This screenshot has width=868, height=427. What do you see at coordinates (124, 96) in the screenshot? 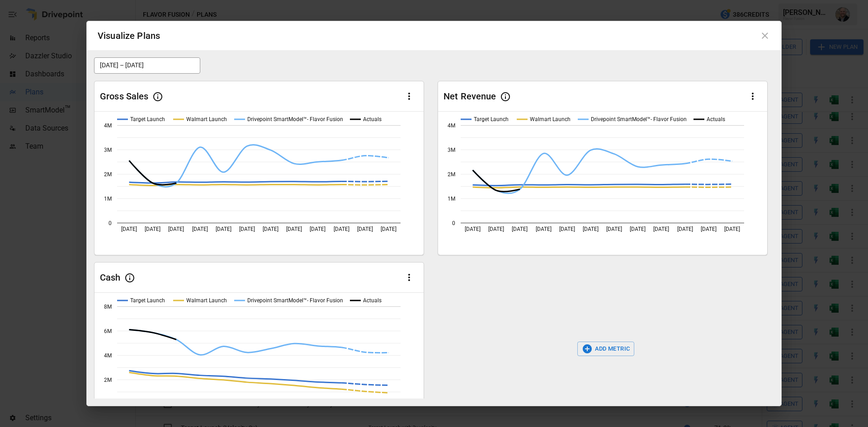
I see `div: Gross Sales` at bounding box center [124, 96].